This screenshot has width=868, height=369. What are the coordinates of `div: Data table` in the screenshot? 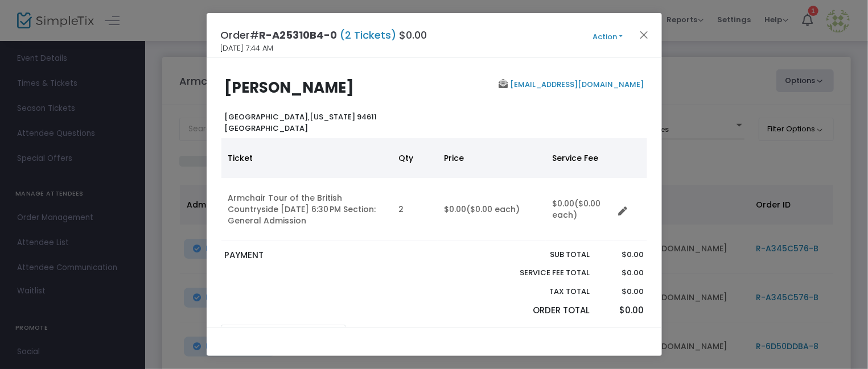 It's located at (434, 189).